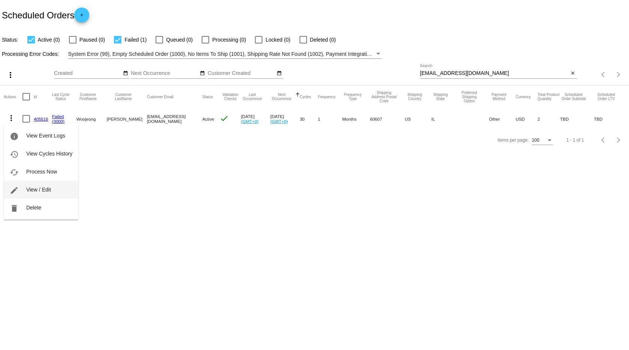 The width and height of the screenshot is (629, 350). I want to click on mat-icon: history, so click(14, 154).